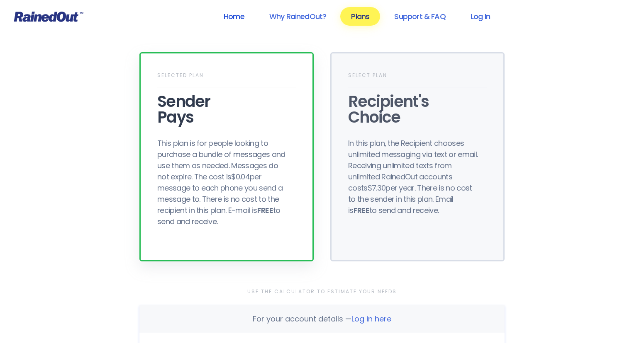 This screenshot has width=644, height=343. What do you see at coordinates (14, 62) in the screenshot?
I see `a: Log in` at bounding box center [14, 62].